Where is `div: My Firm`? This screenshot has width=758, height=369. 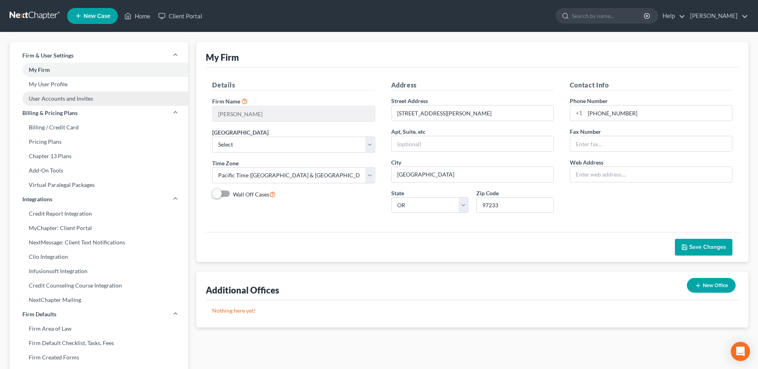 div: My Firm is located at coordinates (222, 57).